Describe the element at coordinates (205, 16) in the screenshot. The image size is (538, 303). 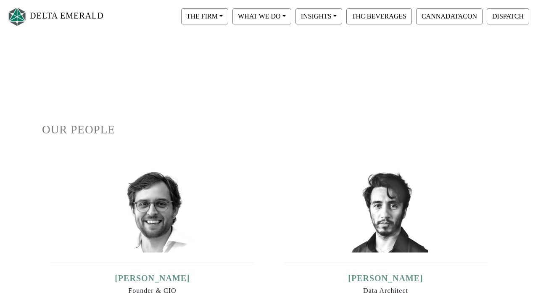
I see `button: THE FIRM` at that location.